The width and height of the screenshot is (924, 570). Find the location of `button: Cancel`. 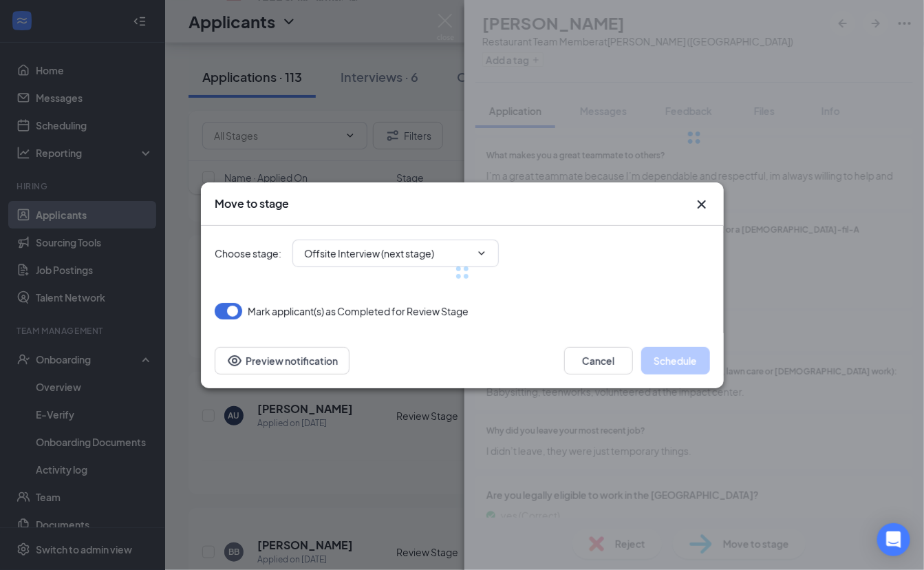

button: Cancel is located at coordinates (599, 360).